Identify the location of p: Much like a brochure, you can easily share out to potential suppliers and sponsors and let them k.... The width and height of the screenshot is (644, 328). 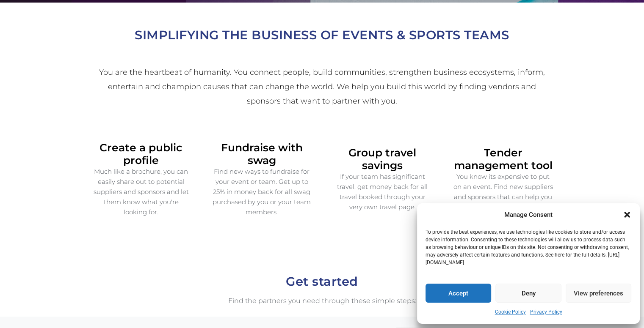
(141, 192).